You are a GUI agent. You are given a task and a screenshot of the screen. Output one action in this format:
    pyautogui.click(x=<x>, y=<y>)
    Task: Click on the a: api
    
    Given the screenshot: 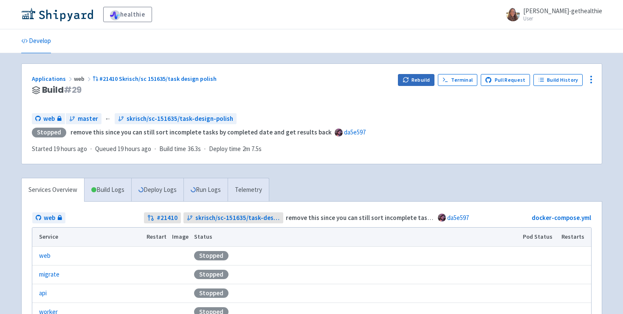 What is the action you would take?
    pyautogui.click(x=43, y=293)
    